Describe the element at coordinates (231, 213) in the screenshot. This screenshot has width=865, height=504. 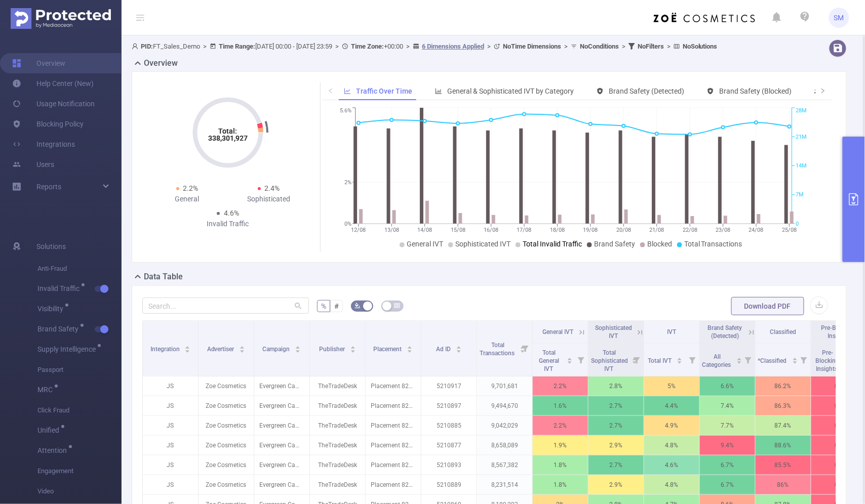
I see `span: 4.6%` at that location.